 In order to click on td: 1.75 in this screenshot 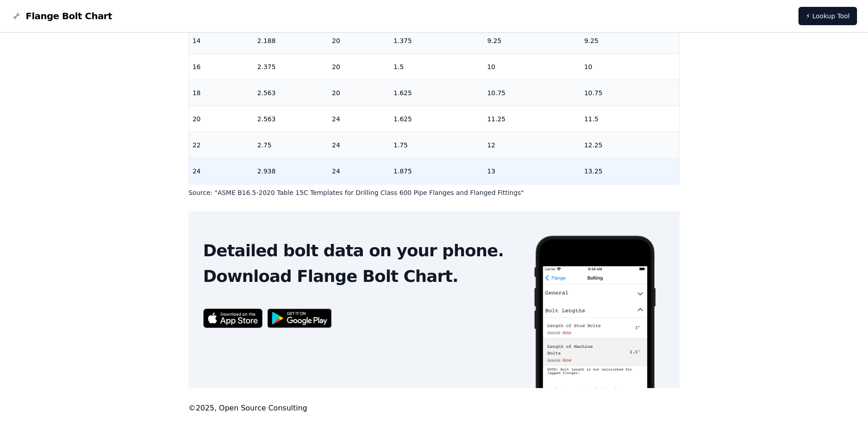, I will do `click(436, 145)`.